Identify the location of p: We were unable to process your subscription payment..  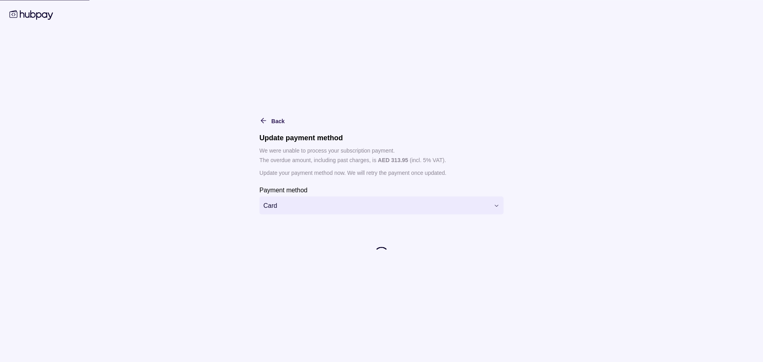
(381, 151).